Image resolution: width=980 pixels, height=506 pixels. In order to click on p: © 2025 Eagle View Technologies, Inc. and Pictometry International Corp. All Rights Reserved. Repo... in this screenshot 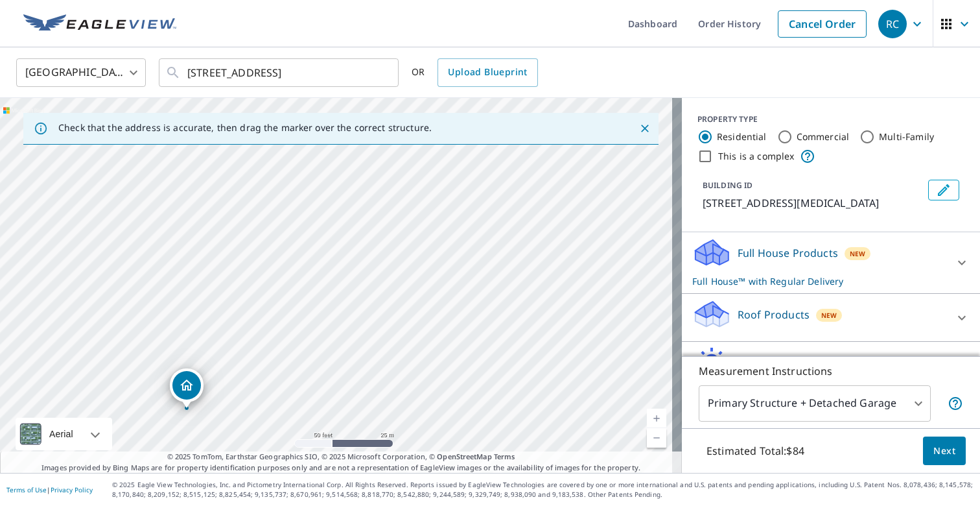, I will do `click(543, 490)`.